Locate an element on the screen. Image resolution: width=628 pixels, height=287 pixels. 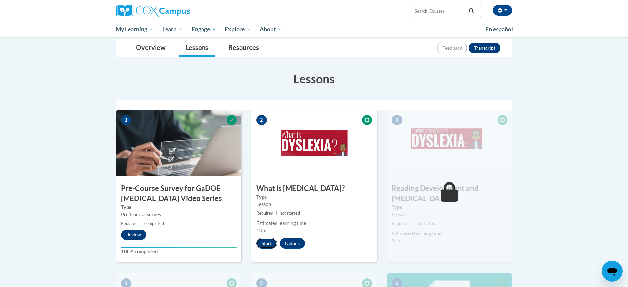
h3: Lessons is located at coordinates (314, 79).